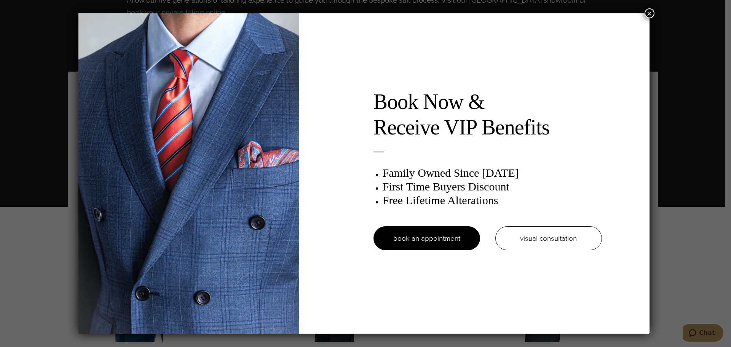 This screenshot has width=731, height=347. I want to click on h3: Free Lifetime Alterations, so click(492, 200).